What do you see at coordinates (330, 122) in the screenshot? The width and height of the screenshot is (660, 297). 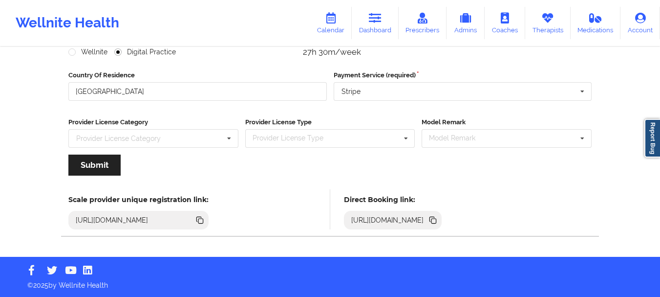 I see `label: Provider License Type` at bounding box center [330, 122].